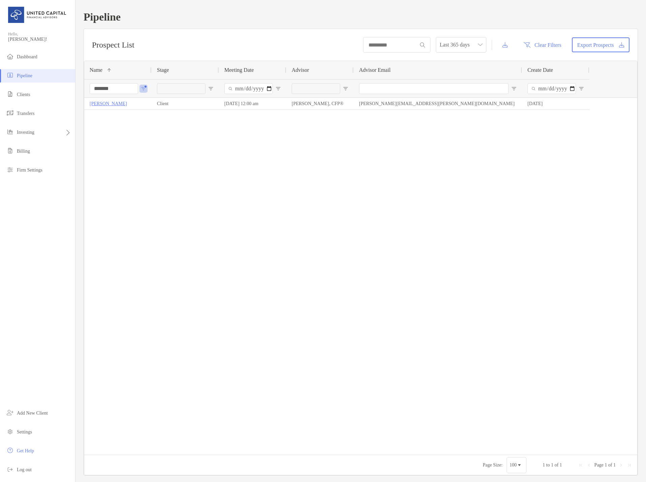  What do you see at coordinates (96, 70) in the screenshot?
I see `span: Name` at bounding box center [96, 70].